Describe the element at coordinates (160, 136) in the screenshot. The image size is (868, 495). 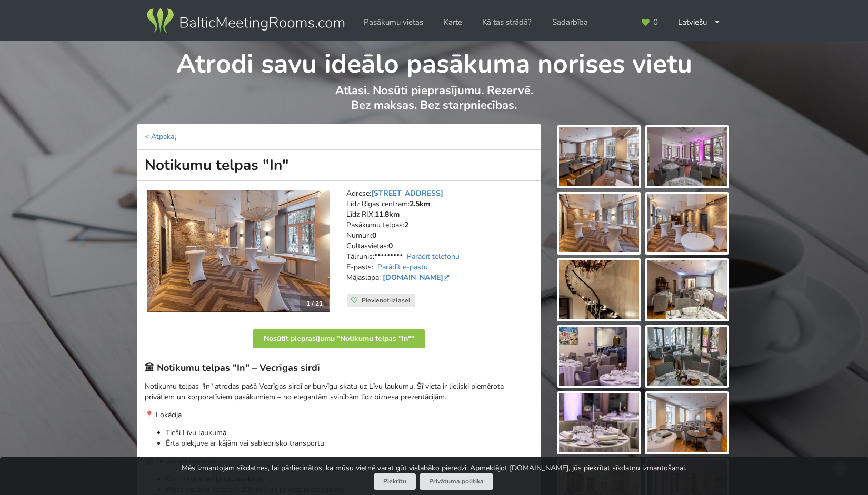
I see `a: < Atpakaļ` at that location.